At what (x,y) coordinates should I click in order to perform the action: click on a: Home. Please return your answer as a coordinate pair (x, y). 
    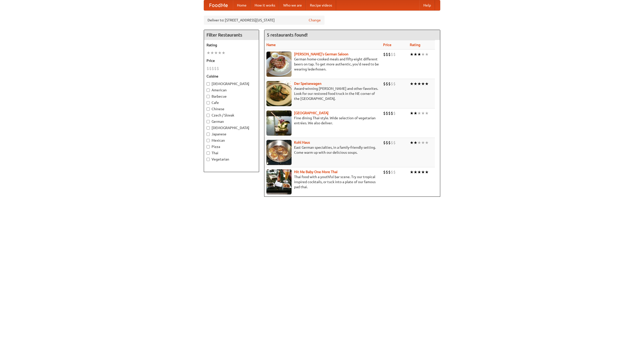
    Looking at the image, I should click on (242, 5).